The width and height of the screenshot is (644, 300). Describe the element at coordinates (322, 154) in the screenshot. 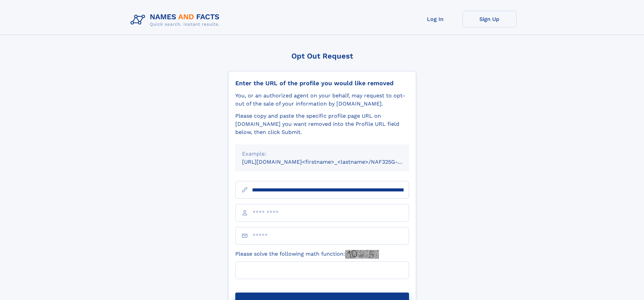

I see `div: Example:` at that location.